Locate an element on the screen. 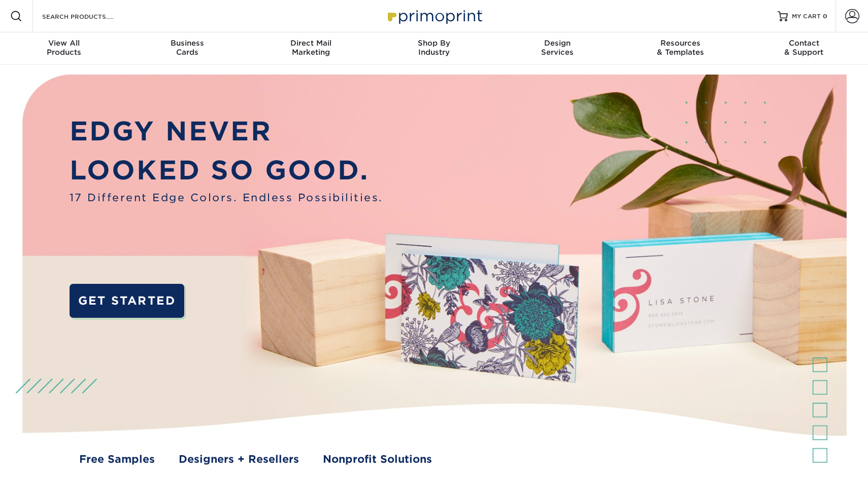  a: Resources& Templates is located at coordinates (680, 49).